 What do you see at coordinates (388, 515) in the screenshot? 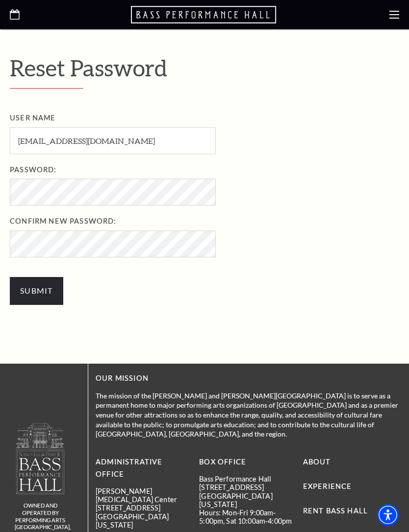
I see `div: Accessibility Menu` at bounding box center [388, 515].